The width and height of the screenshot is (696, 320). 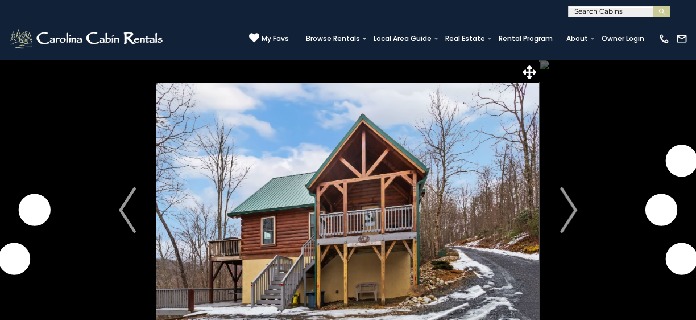 What do you see at coordinates (333, 39) in the screenshot?
I see `a: Browse Rentals` at bounding box center [333, 39].